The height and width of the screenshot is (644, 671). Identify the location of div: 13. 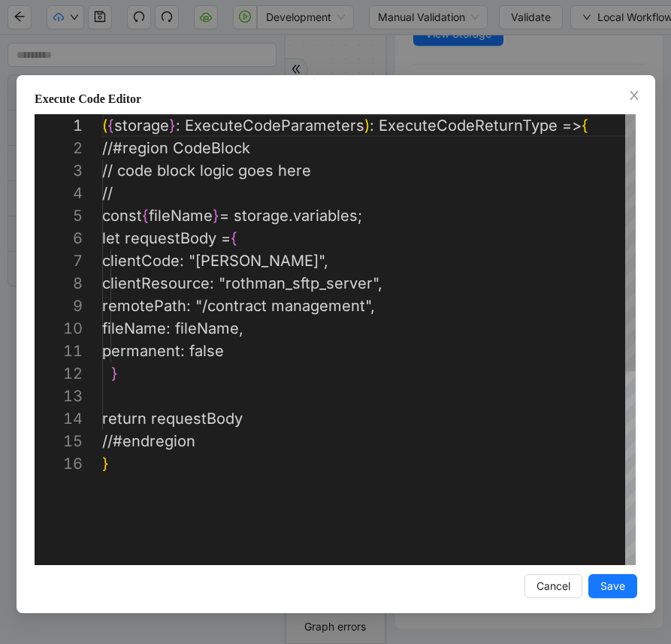
(58, 396).